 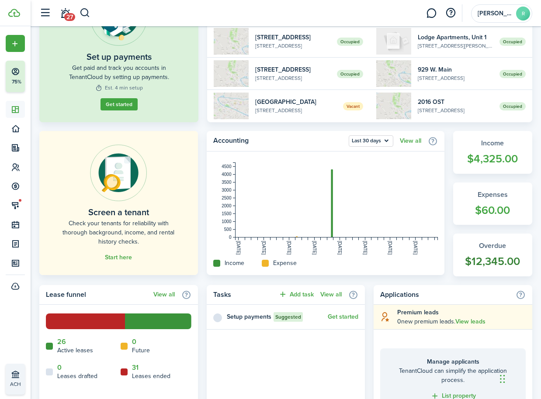 I want to click on home-widget-title: Accounting, so click(x=279, y=141).